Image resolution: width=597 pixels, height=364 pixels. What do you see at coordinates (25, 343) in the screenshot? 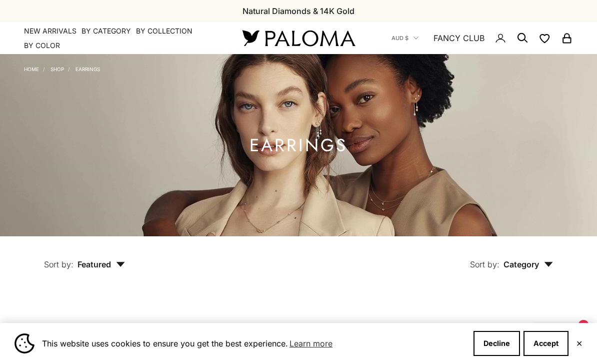
I see `img: Cookie banner` at bounding box center [25, 343].